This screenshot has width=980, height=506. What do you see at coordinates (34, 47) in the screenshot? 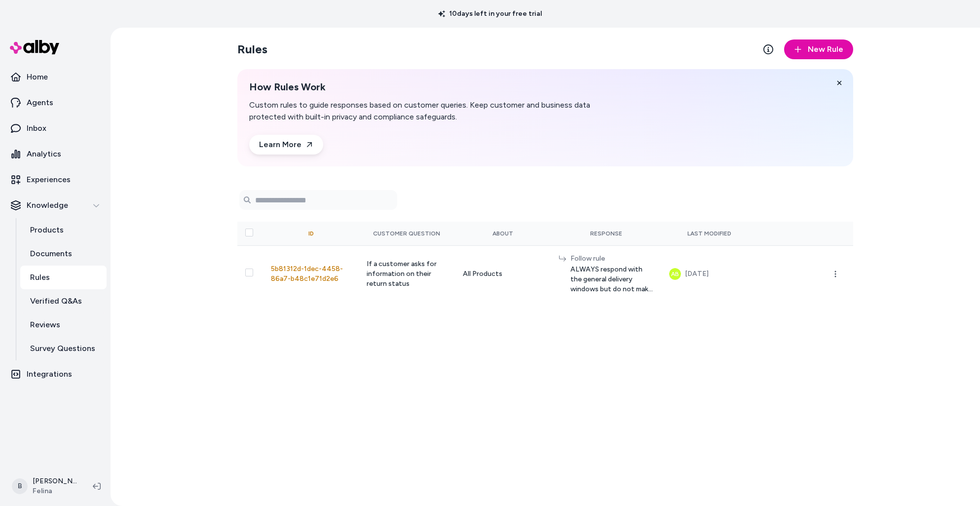
I see `img: alby Logo` at bounding box center [34, 47].